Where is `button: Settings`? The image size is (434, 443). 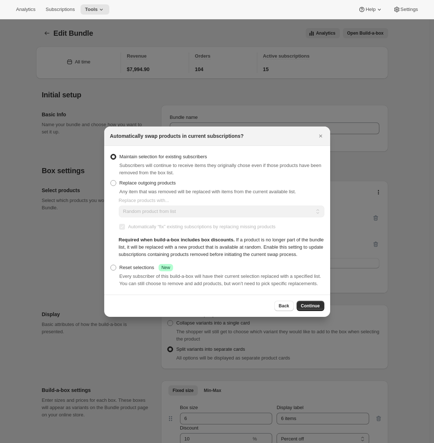
button: Settings is located at coordinates (406, 9).